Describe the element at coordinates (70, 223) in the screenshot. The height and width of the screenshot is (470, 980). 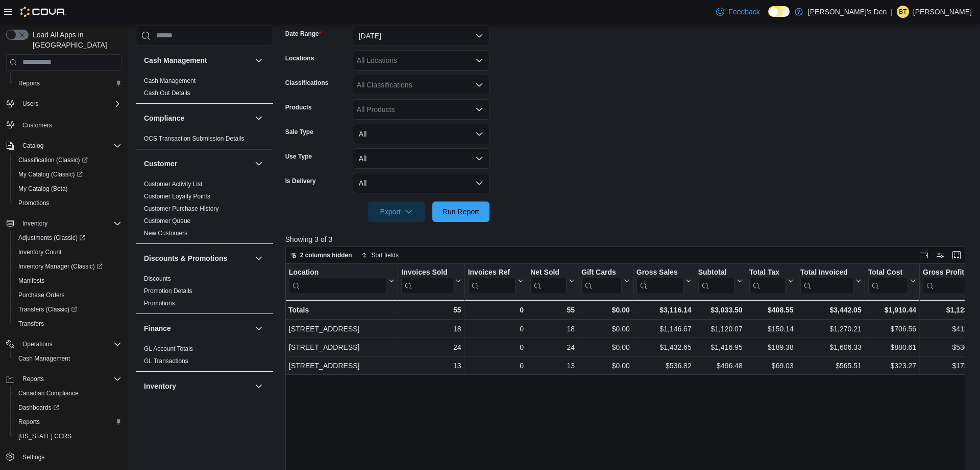
I see `span: Inventory` at that location.